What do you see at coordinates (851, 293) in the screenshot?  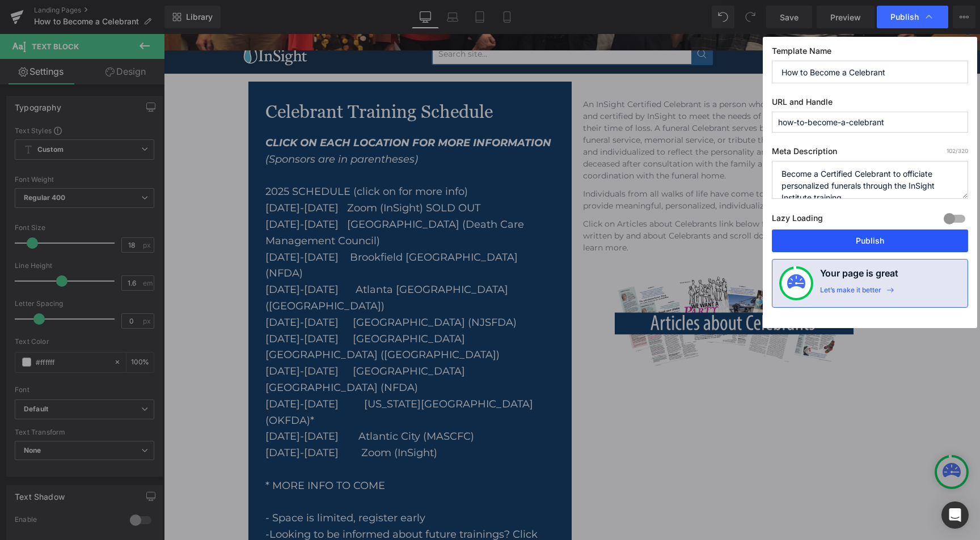 I see `div: Let’s make it better` at bounding box center [851, 293].